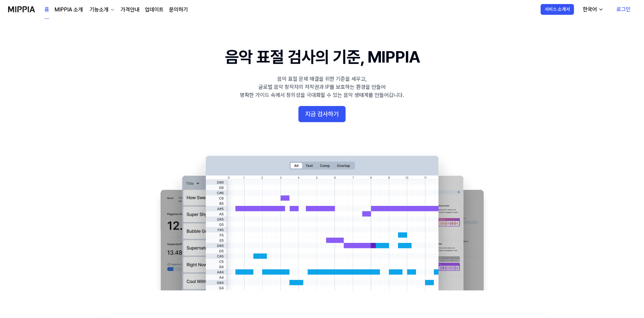 This screenshot has height=318, width=644. I want to click on h1: 음악 표절 검사의 기준, MIPPIA, so click(322, 57).